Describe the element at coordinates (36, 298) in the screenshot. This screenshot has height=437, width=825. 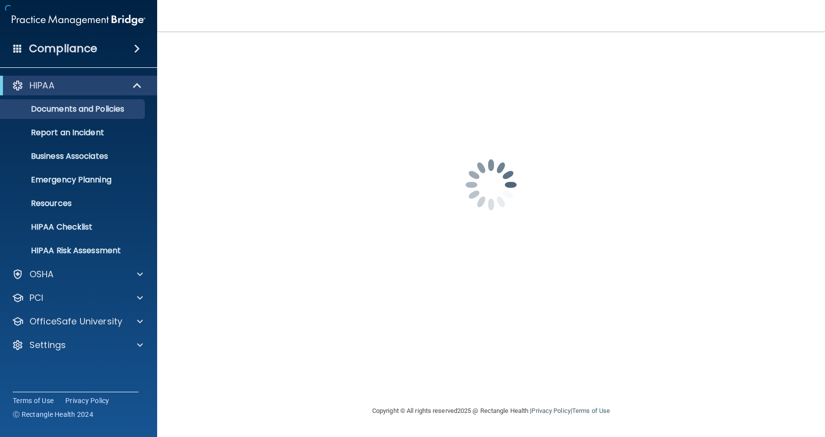
I see `p: PCI` at that location.